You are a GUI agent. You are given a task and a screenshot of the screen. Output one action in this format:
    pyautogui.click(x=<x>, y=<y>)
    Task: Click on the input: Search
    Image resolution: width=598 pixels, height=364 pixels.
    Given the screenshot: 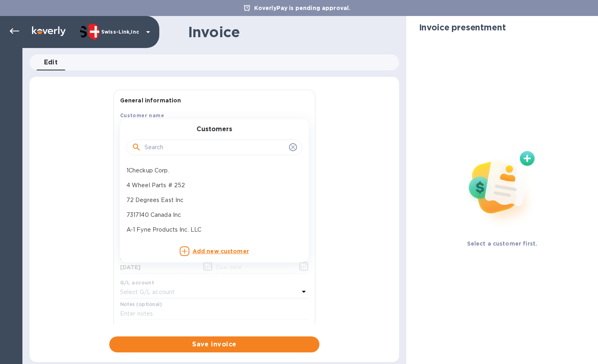 What is the action you would take?
    pyautogui.click(x=215, y=148)
    